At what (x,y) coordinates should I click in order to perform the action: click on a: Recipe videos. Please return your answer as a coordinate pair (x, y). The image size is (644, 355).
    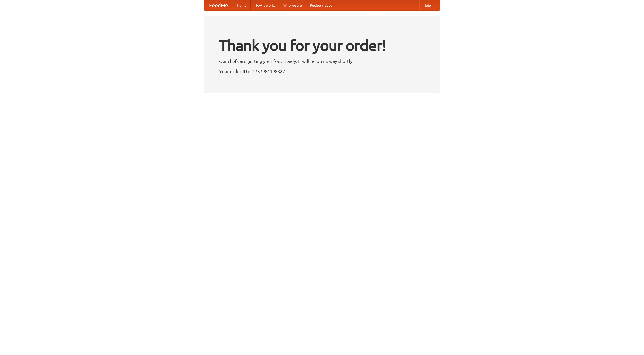
    Looking at the image, I should click on (321, 5).